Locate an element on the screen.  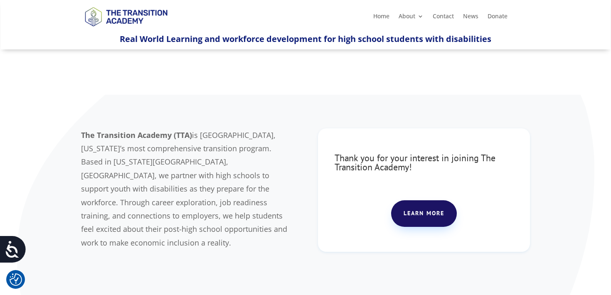
a: News is located at coordinates (471, 18).